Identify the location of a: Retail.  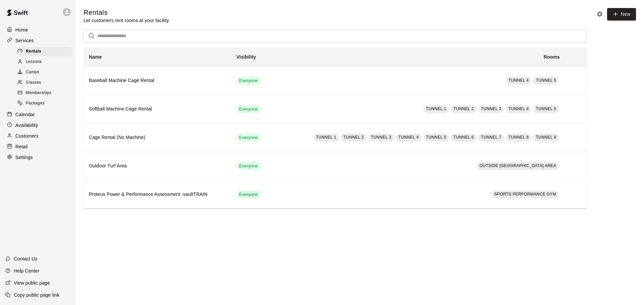
(38, 147).